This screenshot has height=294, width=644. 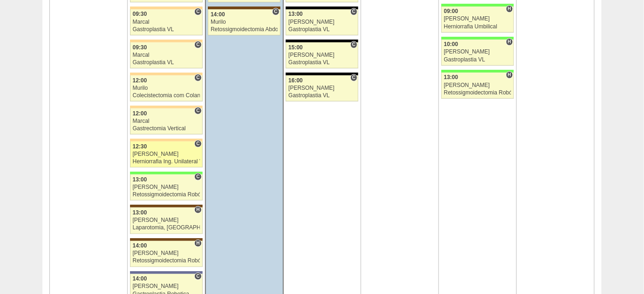 What do you see at coordinates (166, 161) in the screenshot?
I see `div: Herniorrafia Ing. Unilateral VL` at bounding box center [166, 161].